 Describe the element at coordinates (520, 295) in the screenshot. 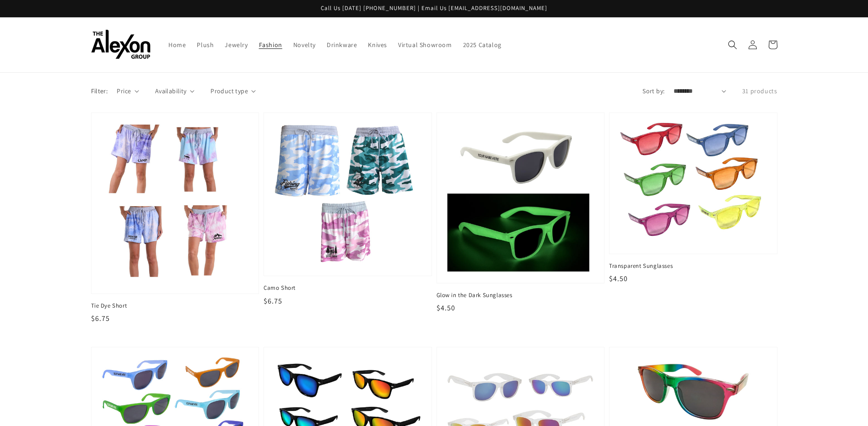

I see `span: Glow in the Dark Sunglasses` at that location.